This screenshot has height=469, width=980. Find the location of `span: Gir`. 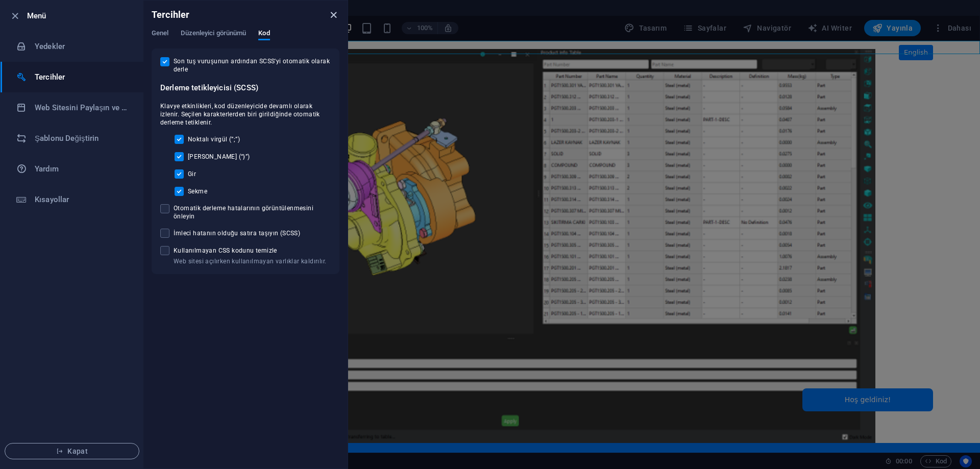

span: Gir is located at coordinates (192, 174).